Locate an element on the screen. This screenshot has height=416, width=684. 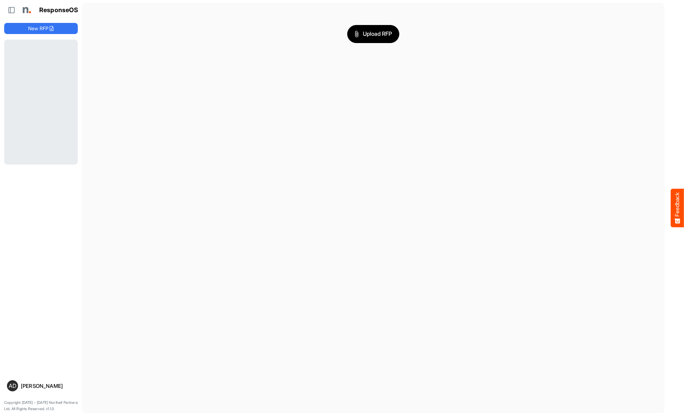
button: New RFP is located at coordinates (41, 28).